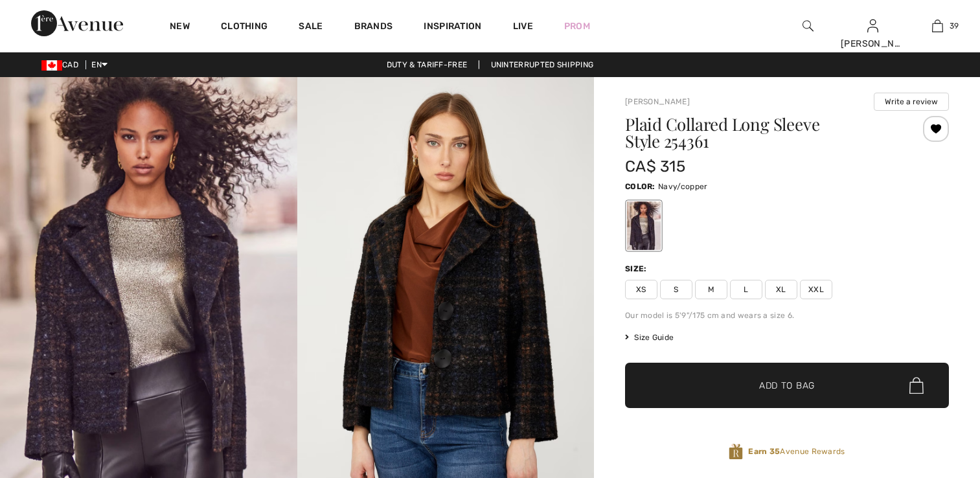  I want to click on span: Color:, so click(640, 187).